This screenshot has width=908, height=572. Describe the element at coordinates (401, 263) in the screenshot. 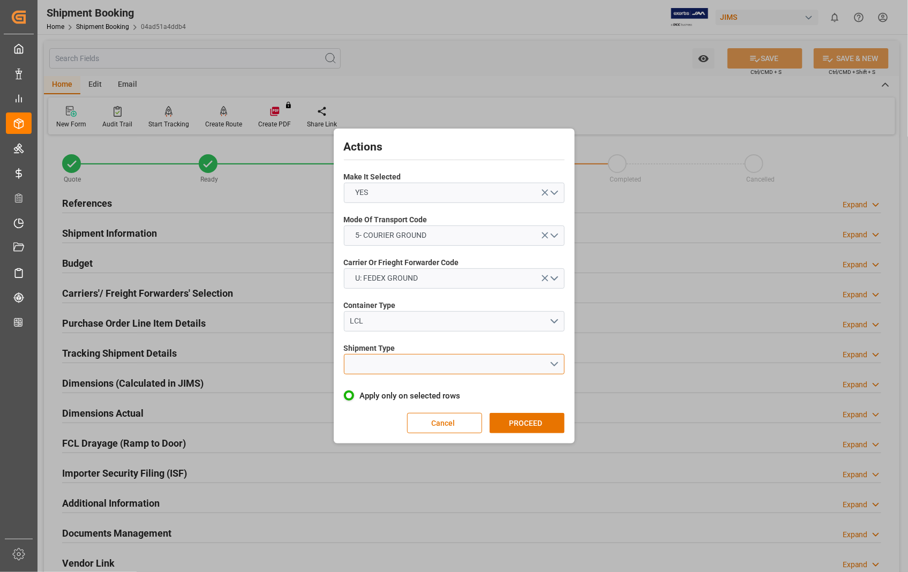

I see `span: Carrier Or Frieght Forwarder Code` at that location.